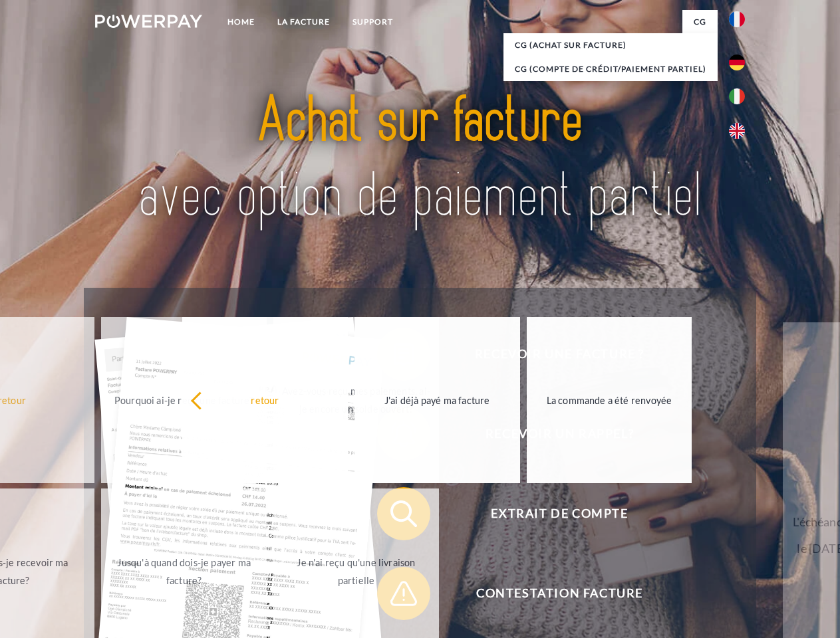 The width and height of the screenshot is (840, 638). I want to click on button: Contestation Facture, so click(550, 593).